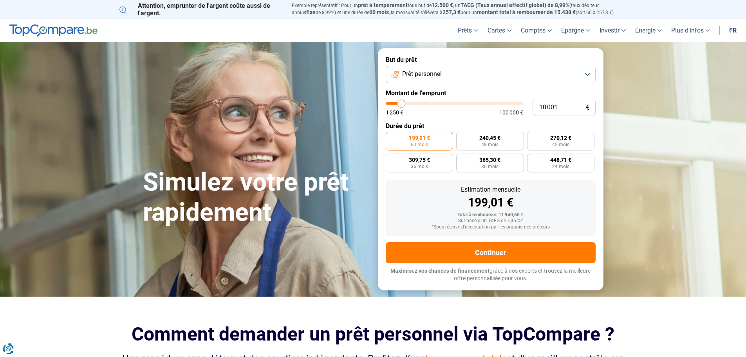 Image resolution: width=746 pixels, height=357 pixels. I want to click on div: Estimation mensuelle, so click(491, 190).